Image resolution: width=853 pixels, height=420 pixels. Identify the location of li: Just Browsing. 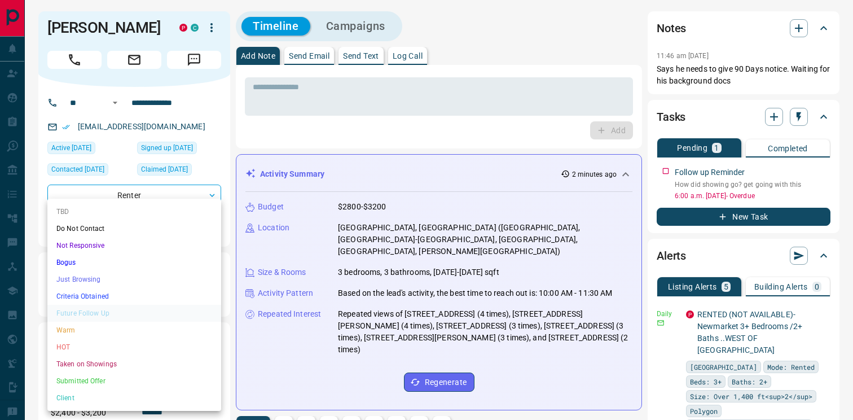
(134, 279).